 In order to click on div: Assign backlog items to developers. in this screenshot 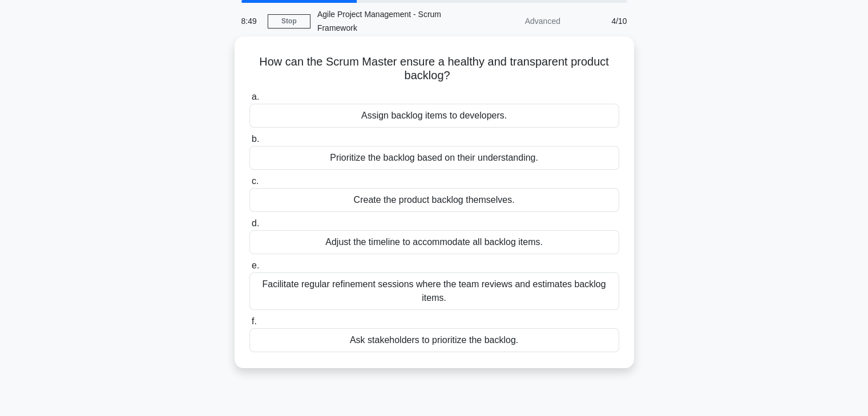, I will do `click(434, 116)`.